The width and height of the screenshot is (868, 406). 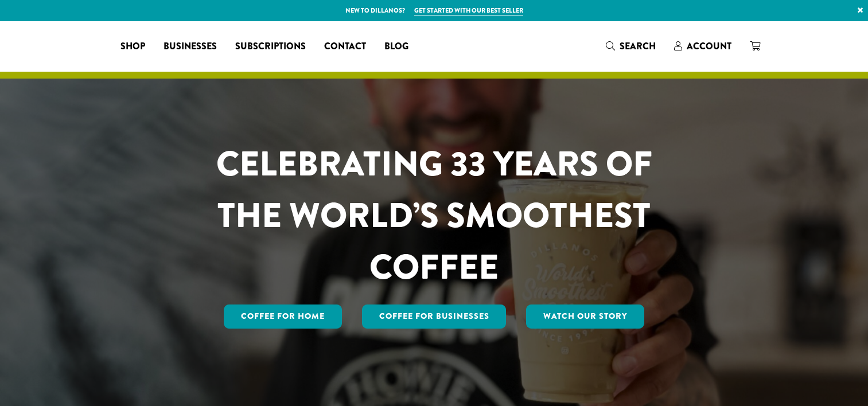 I want to click on a: Watch Our Story, so click(x=585, y=316).